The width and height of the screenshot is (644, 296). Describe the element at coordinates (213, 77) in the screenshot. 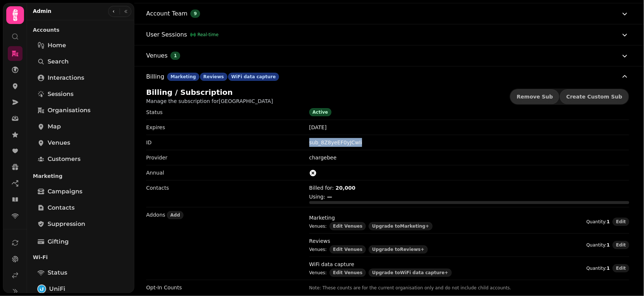

I see `div: Reviews` at that location.